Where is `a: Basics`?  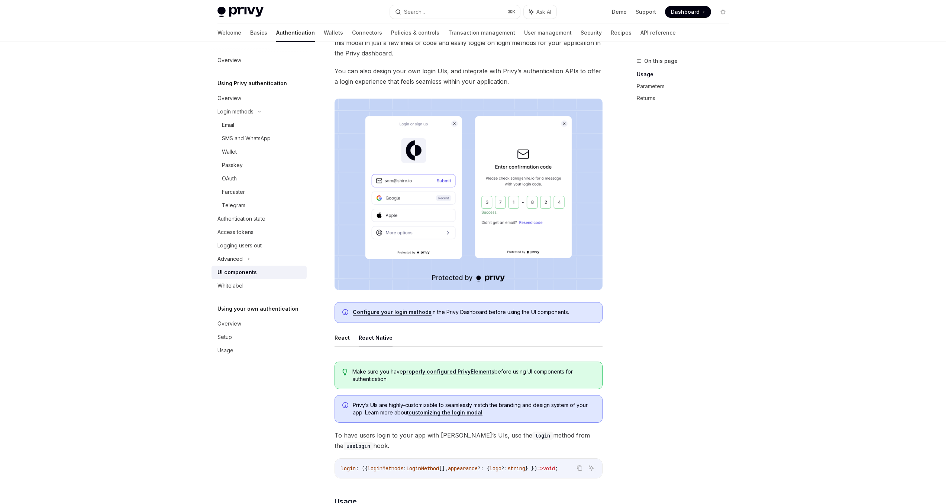
a: Basics is located at coordinates (259, 33).